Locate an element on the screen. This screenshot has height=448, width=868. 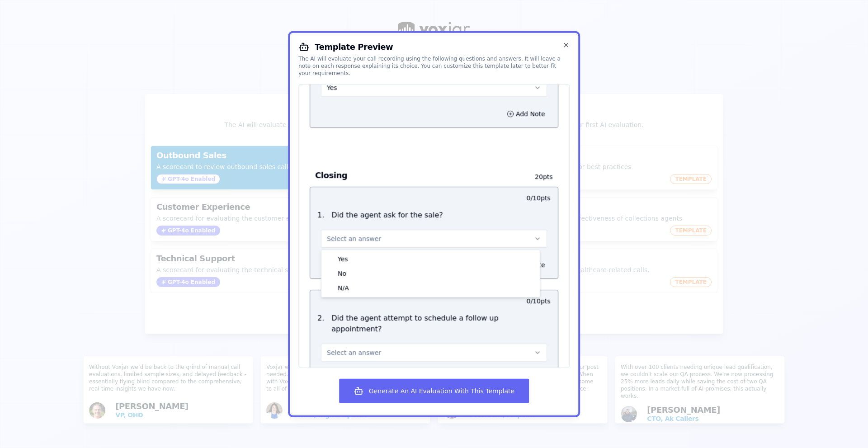
p: Did the agent ask for the sale? is located at coordinates (387, 215).